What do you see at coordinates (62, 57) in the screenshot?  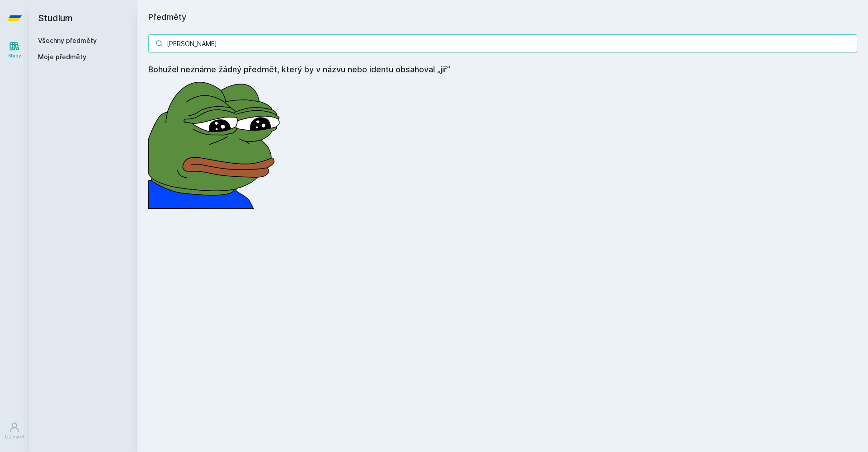 I see `span: Moje předměty` at bounding box center [62, 57].